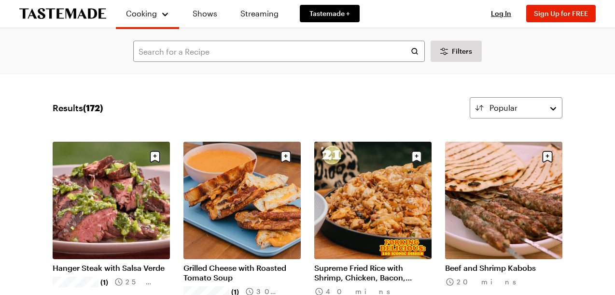  What do you see at coordinates (330, 14) in the screenshot?
I see `a: Tastemade +` at bounding box center [330, 14].